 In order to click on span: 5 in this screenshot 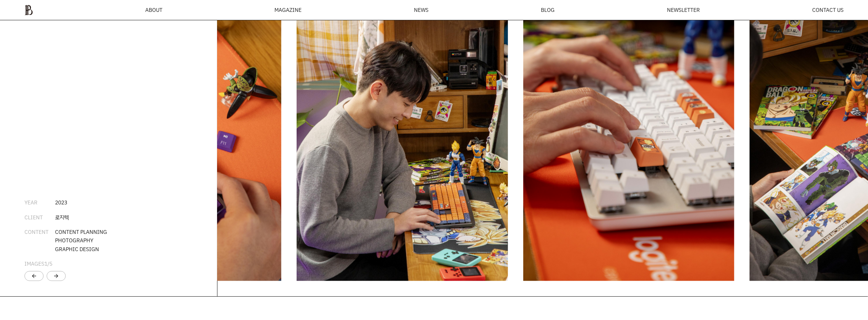, I will do `click(51, 263)`.